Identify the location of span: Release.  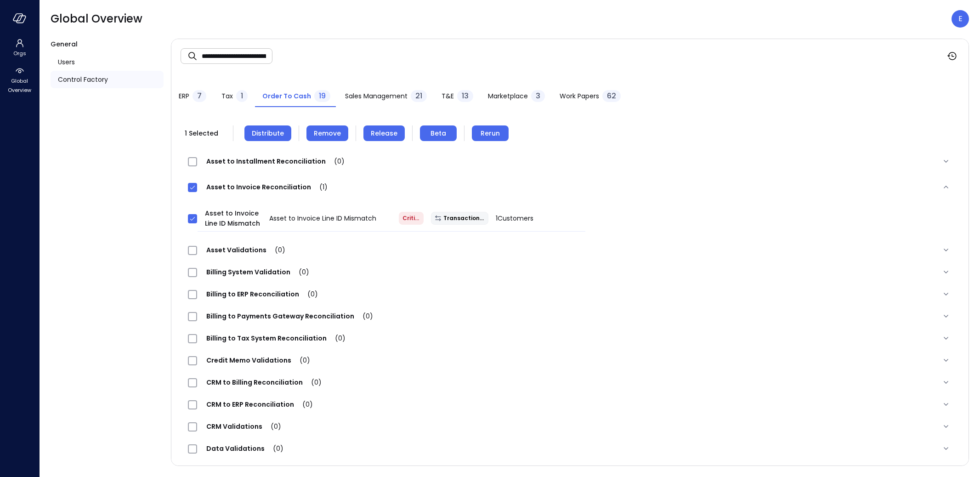
(384, 134).